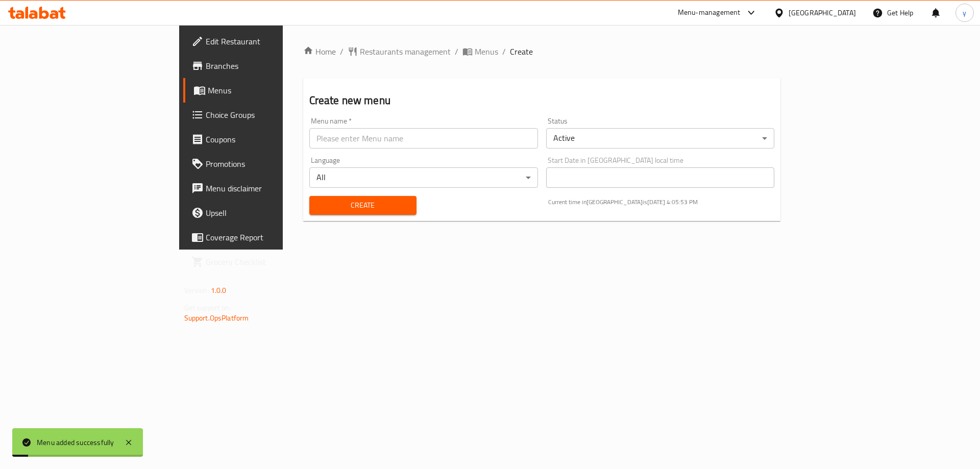 This screenshot has width=980, height=469. Describe the element at coordinates (263, 139) in the screenshot. I see `a: Coupons` at that location.